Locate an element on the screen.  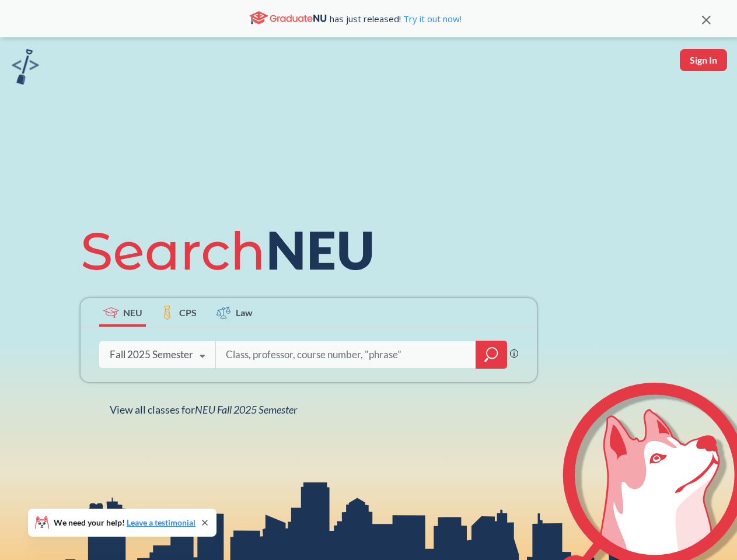
svg: magnifying glass is located at coordinates (491, 355).